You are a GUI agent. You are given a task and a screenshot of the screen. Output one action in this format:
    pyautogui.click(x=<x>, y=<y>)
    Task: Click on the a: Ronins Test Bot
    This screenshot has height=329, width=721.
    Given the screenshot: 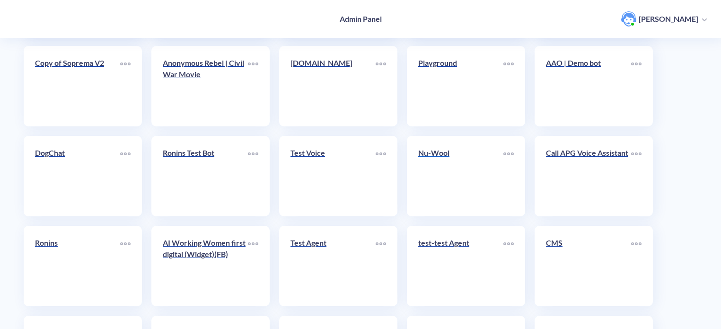 What is the action you would take?
    pyautogui.click(x=205, y=176)
    